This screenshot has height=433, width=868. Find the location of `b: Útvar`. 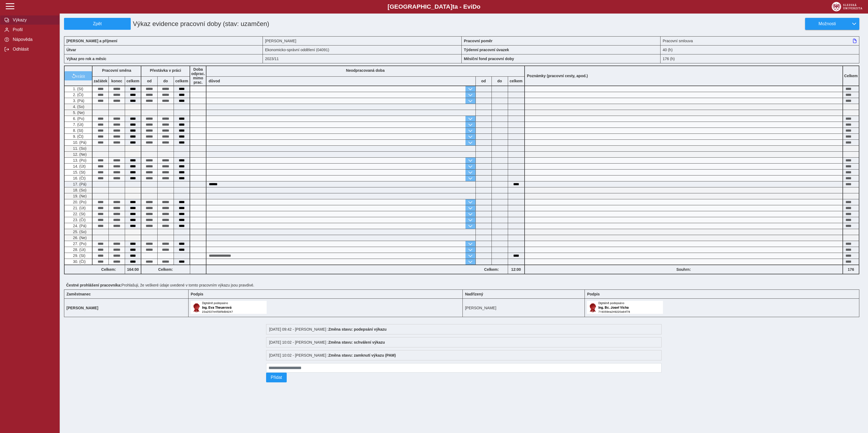

b: Útvar is located at coordinates (71, 50).